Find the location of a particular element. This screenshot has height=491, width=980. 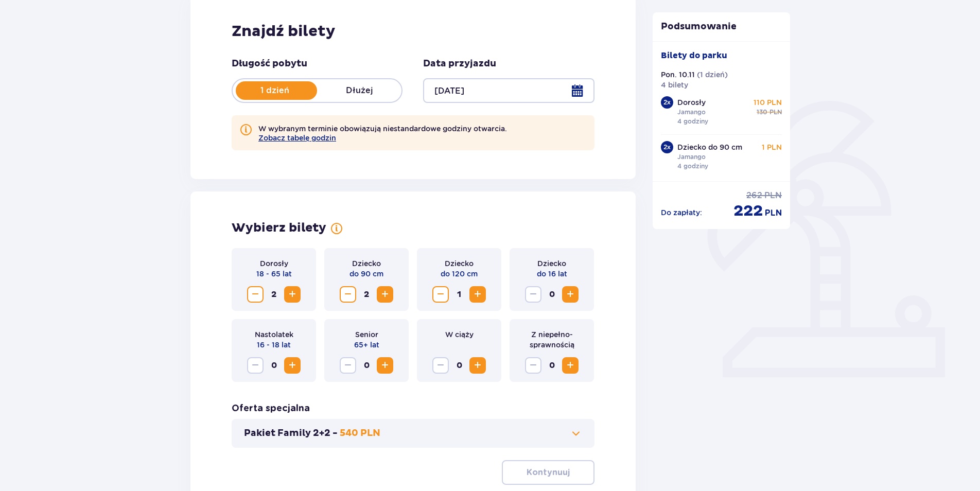

p: W ciąży is located at coordinates (459, 334).